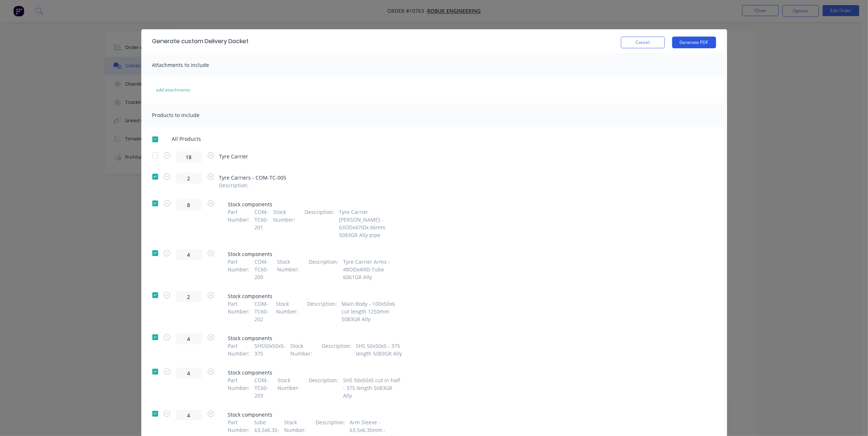 Image resolution: width=868 pixels, height=436 pixels. Describe the element at coordinates (263, 388) in the screenshot. I see `span: COM-TC60-203` at that location.